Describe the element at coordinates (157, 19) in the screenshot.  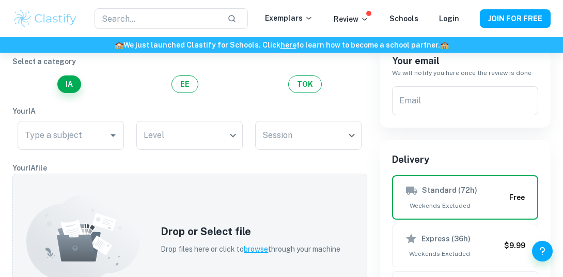
I see `input: Search...` at that location.